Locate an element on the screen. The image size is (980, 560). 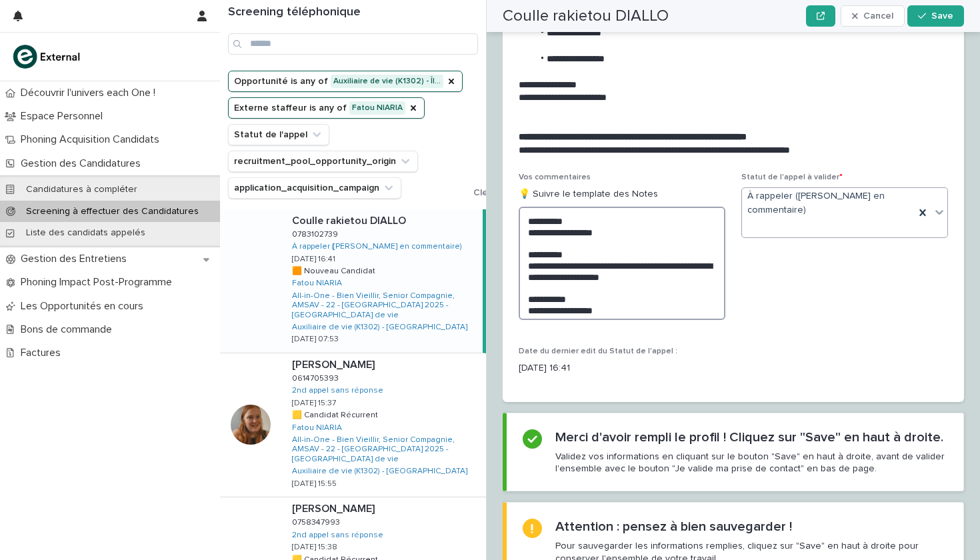
h2: Attention : pensez à bien sauvegarder ! is located at coordinates (673, 527).